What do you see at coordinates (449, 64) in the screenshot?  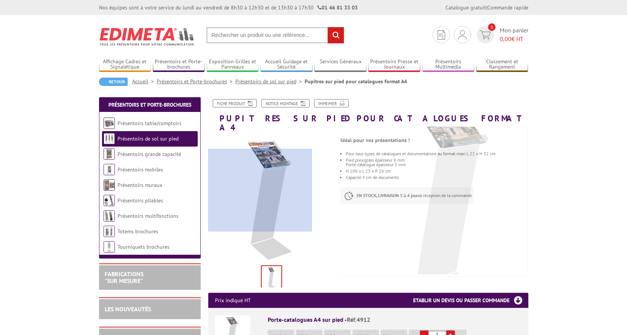 I see `a: Présentoirs Multimédia` at bounding box center [449, 64].